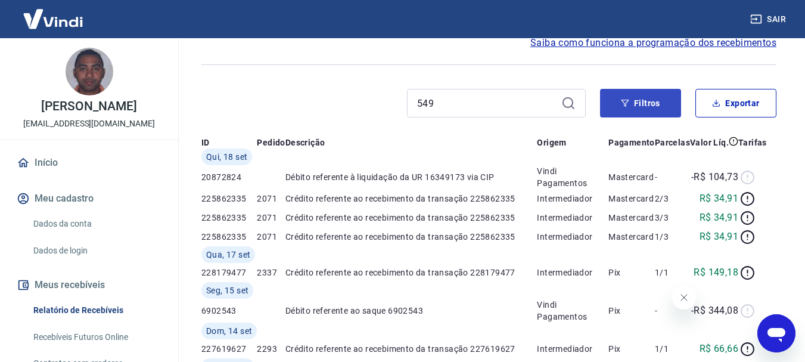  Describe the element at coordinates (227, 157) in the screenshot. I see `span: Qui, 18 set` at that location.